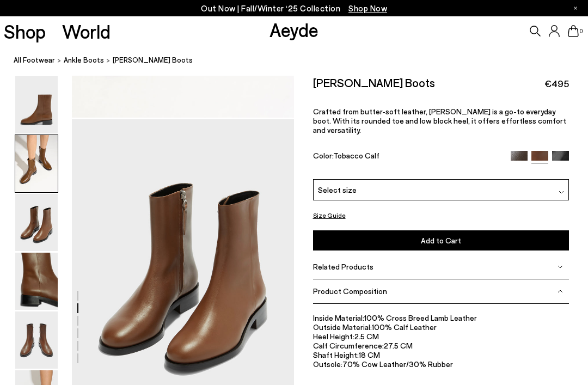 The image size is (588, 385). Describe the element at coordinates (349, 346) in the screenshot. I see `span: Calf Circumference:` at that location.